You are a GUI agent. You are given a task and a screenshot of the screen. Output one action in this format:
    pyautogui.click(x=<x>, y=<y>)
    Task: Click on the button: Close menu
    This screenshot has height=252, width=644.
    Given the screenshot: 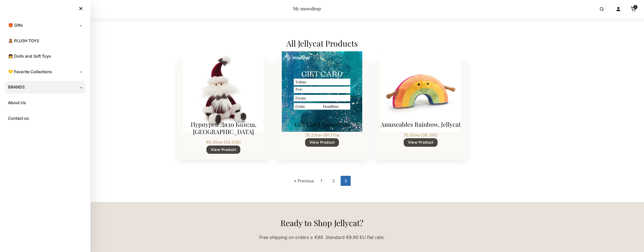 What is the action you would take?
    pyautogui.click(x=81, y=8)
    